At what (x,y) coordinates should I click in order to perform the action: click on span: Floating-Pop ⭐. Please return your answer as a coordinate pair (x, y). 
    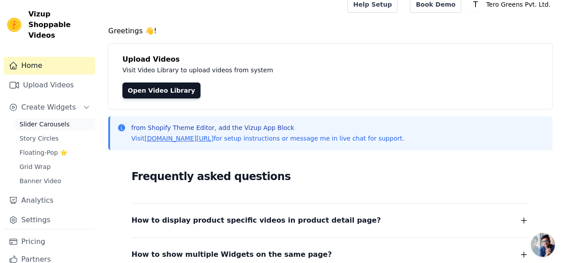
    Looking at the image, I should click on (43, 153).